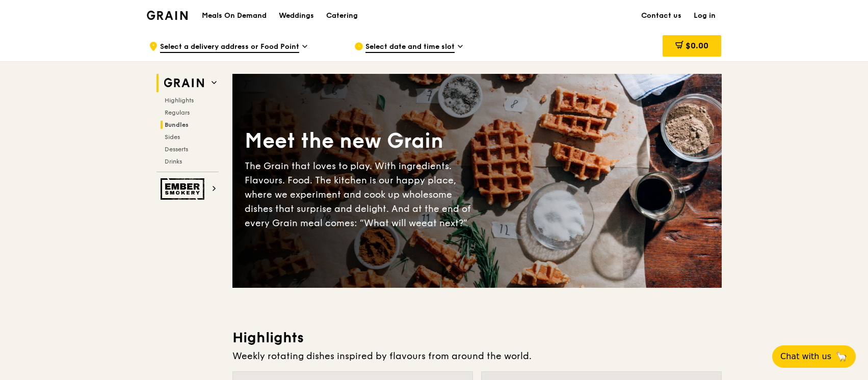 Image resolution: width=868 pixels, height=380 pixels. I want to click on div: Meet the new Grain, so click(361, 141).